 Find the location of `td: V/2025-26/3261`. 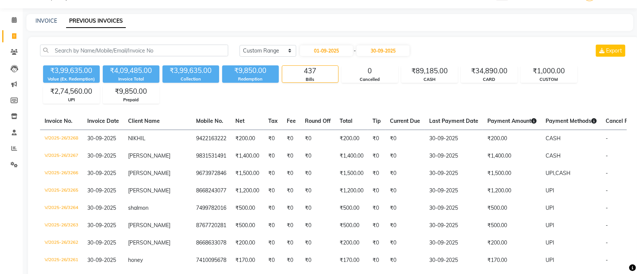

td: V/2025-26/3261 is located at coordinates (61, 260).